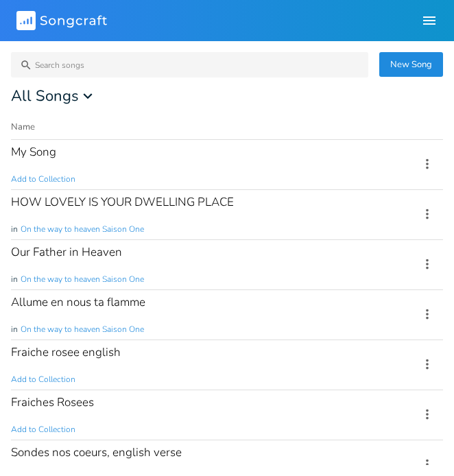  I want to click on div: Our Father in Heaven, so click(67, 251).